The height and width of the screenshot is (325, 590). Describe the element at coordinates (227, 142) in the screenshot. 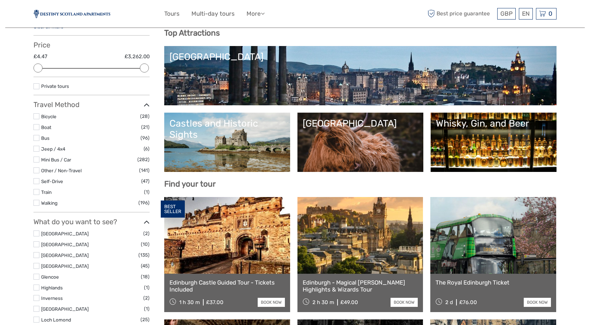

I see `a: Castles and Historic Sights` at that location.